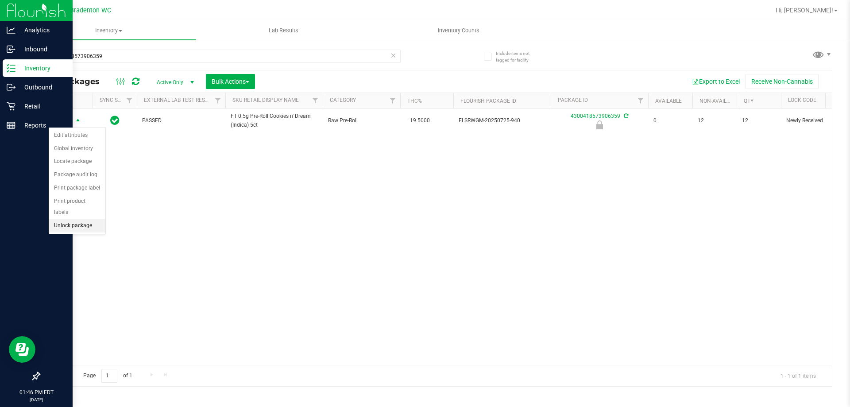  Describe the element at coordinates (274, 120) in the screenshot. I see `span: FT 0.5g Pre-Roll Cookies n' Dream (Indica) 5ct` at that location.